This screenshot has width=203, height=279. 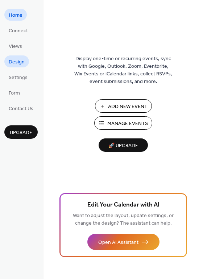 What do you see at coordinates (15, 46) in the screenshot?
I see `a: Views` at bounding box center [15, 46].